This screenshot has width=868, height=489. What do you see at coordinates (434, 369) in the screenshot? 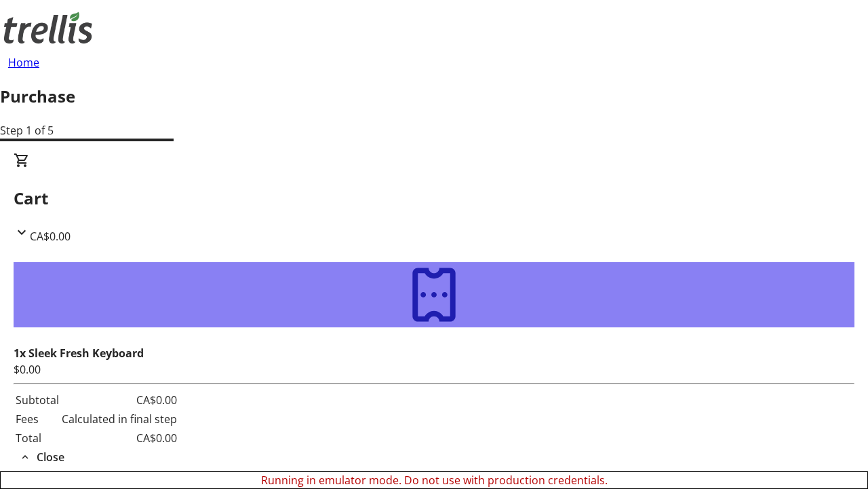
I see `div: $0.00` at bounding box center [434, 369].